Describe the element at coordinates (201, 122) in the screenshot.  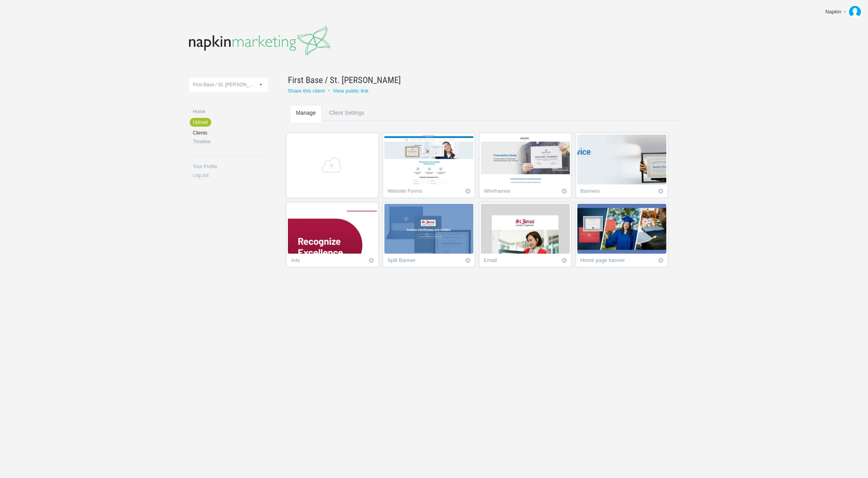
I see `a: Upload` at that location.